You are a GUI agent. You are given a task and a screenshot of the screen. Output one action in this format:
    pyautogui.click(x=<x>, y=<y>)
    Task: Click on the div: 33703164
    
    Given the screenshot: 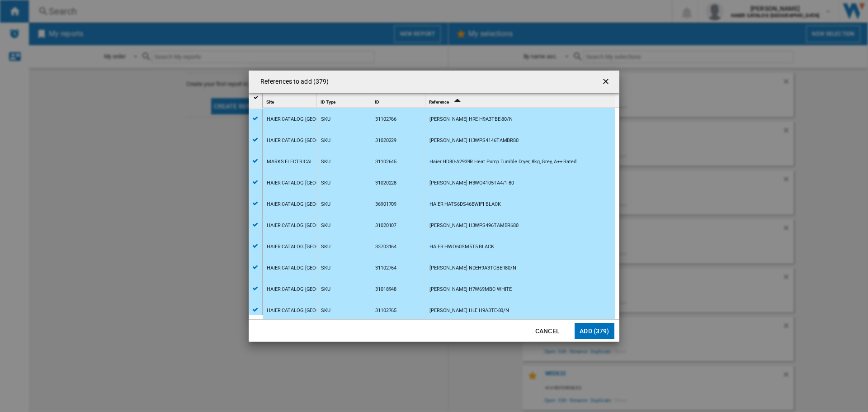 What is the action you would take?
    pyautogui.click(x=386, y=247)
    